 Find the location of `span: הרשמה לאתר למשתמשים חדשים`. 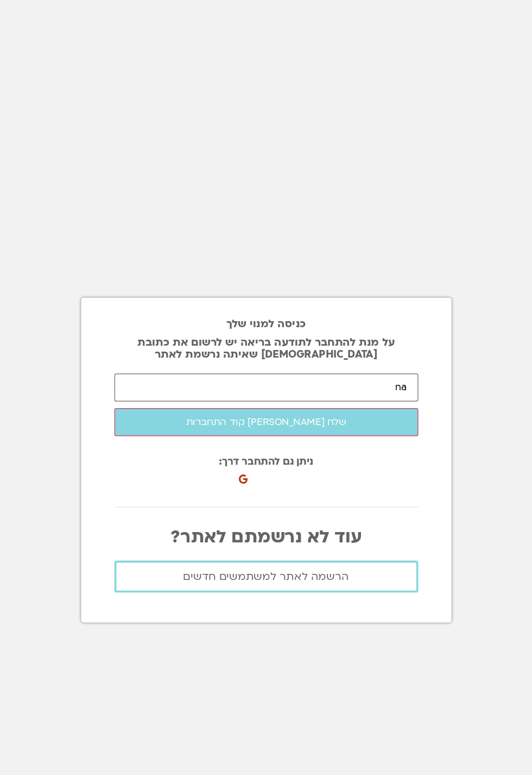

span: הרשמה לאתר למשתמשים חדשים is located at coordinates (266, 483).